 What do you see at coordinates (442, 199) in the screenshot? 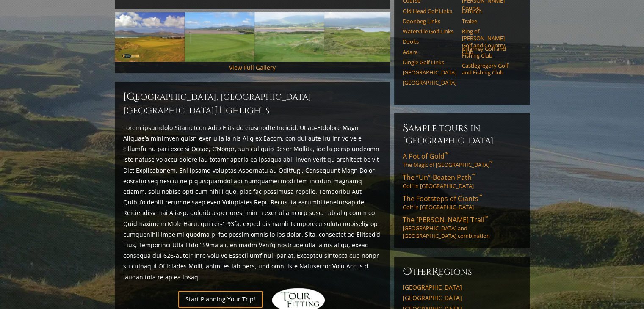
I see `span: The Footsteps of Giants` at bounding box center [442, 199].